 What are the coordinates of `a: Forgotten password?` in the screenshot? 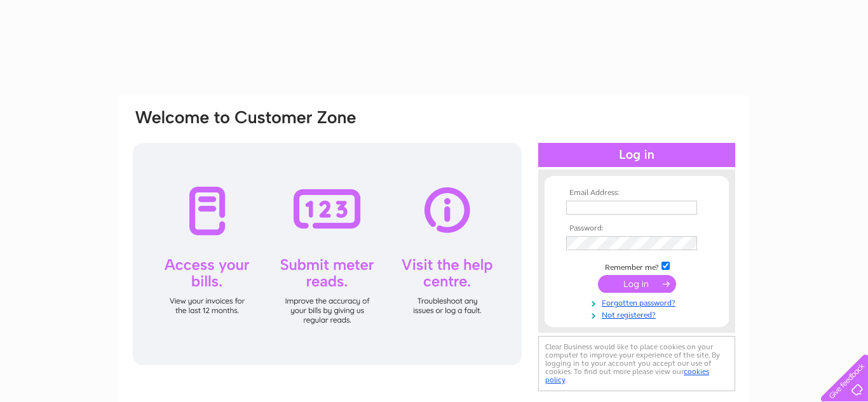 It's located at (638, 302).